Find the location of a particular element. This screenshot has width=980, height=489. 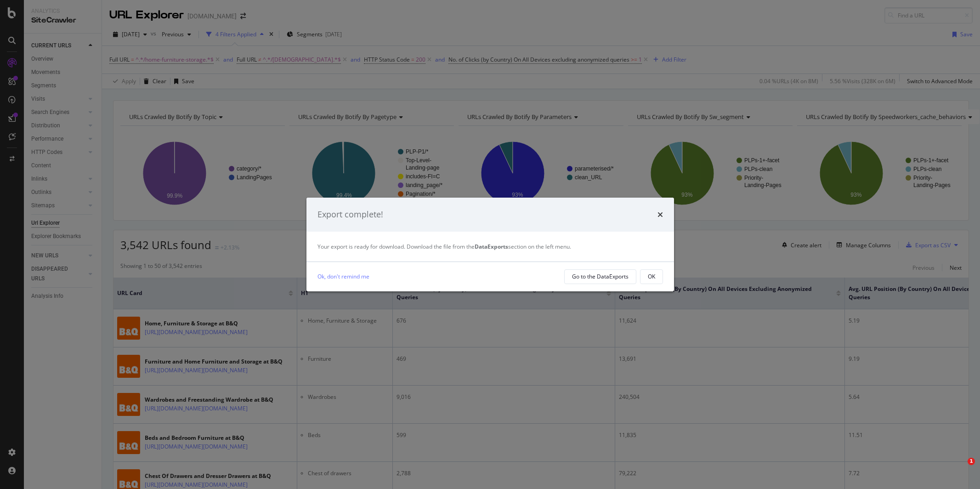

span: 1 is located at coordinates (971, 462).